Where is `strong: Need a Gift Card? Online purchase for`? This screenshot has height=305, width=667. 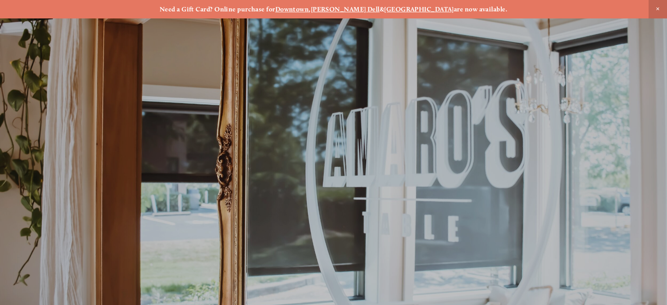 strong: Need a Gift Card? Online purchase for is located at coordinates (217, 9).